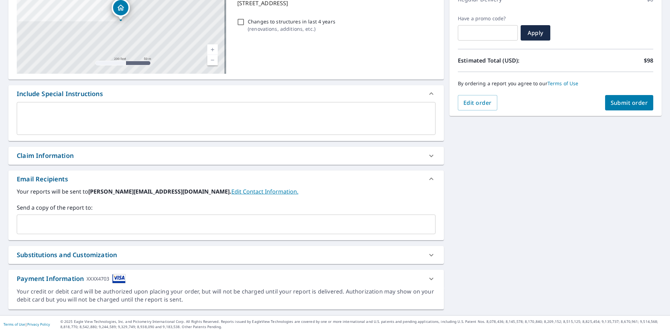 Image resolution: width=670 pixels, height=333 pixels. What do you see at coordinates (629, 103) in the screenshot?
I see `span: Submit order` at bounding box center [629, 103].